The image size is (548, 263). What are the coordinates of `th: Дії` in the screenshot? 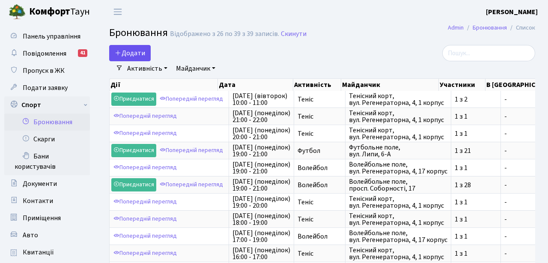 It's located at (164, 85).